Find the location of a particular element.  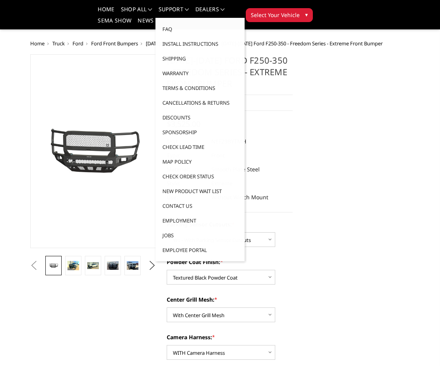

a: Terms & Conditions is located at coordinates (200, 88).